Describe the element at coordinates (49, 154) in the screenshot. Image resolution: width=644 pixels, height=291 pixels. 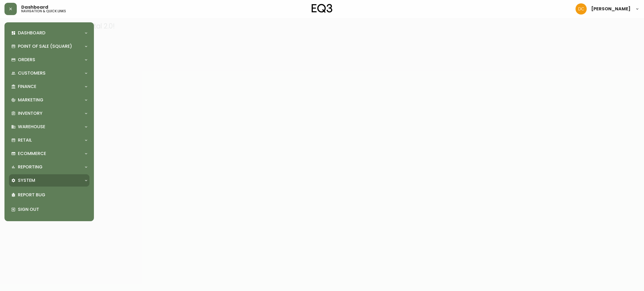
I see `div: Ecommerce` at that location.